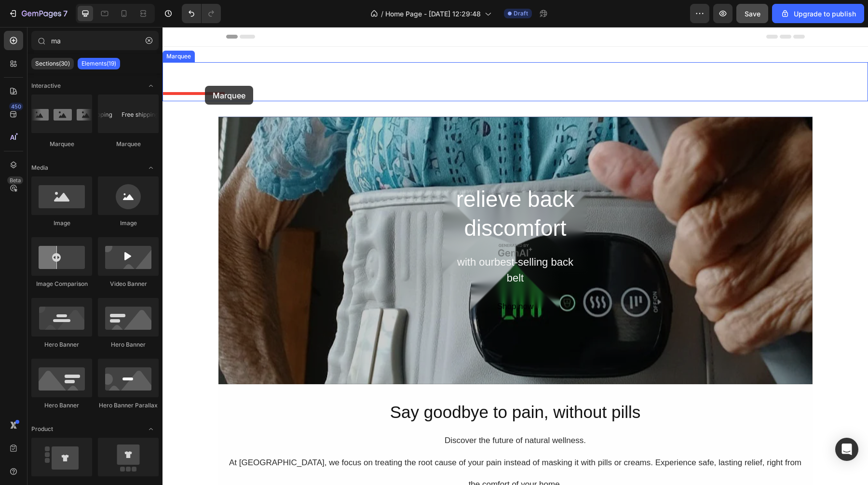  What do you see at coordinates (99, 64) in the screenshot?
I see `p: Elements(19)` at bounding box center [99, 64].